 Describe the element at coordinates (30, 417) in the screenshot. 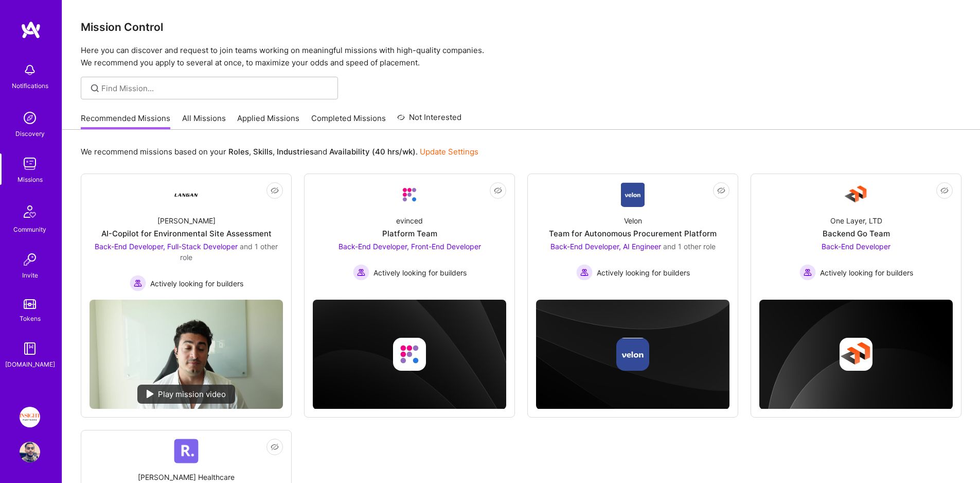

I see `a: Insight Partners: Data & AI - Sourcing` at that location.